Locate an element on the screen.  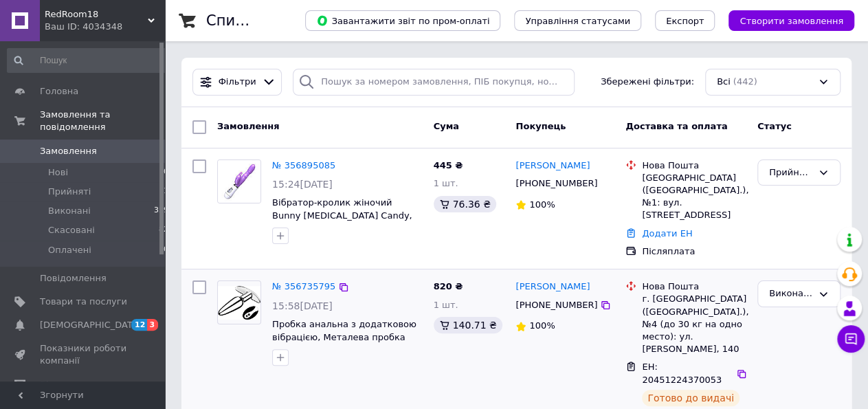
span: Замовлення та повідомлення is located at coordinates (102, 121).